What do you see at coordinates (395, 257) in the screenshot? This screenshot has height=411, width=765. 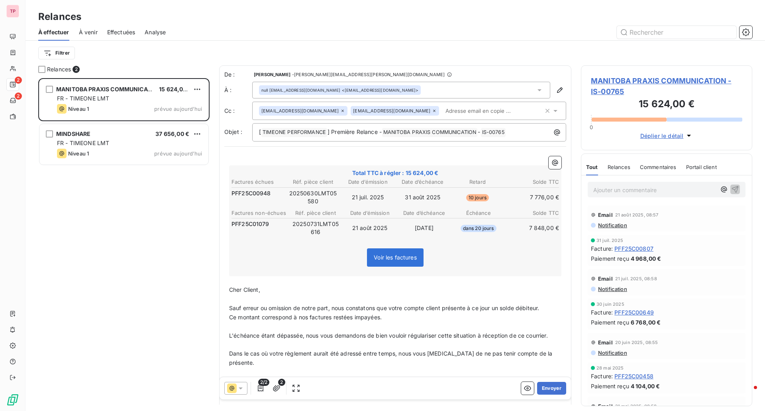 I see `span: Voir les factures` at bounding box center [395, 257].